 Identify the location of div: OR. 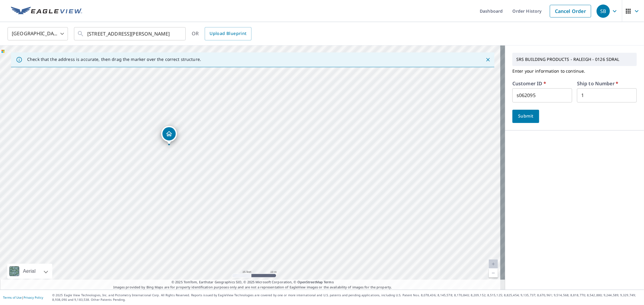
(222, 34).